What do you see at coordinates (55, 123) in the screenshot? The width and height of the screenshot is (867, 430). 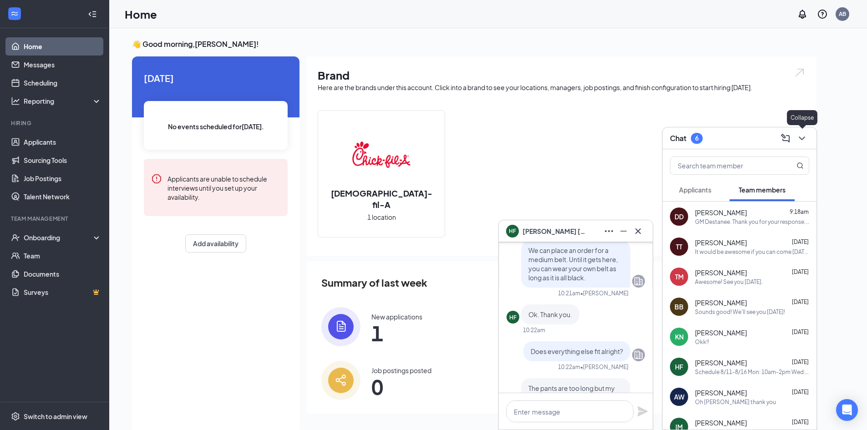 I see `div: Hiring` at bounding box center [55, 123].